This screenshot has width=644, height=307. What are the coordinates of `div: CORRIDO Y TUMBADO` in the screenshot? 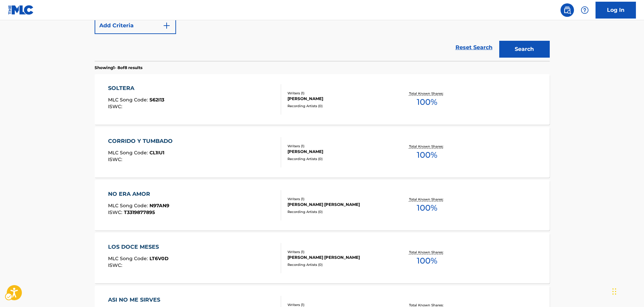 It's located at (142, 141).